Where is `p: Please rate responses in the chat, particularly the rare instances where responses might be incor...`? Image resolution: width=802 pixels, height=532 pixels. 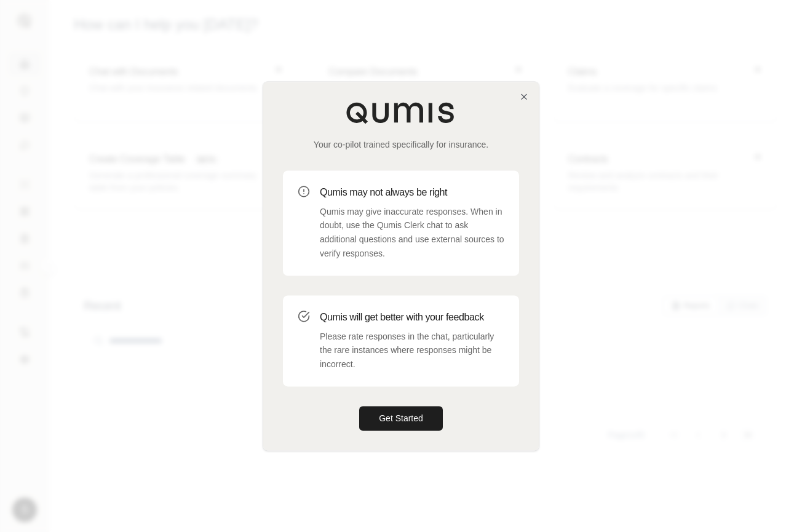
p: Please rate responses in the chat, particularly the rare instances where responses might be incor... is located at coordinates (412, 350).